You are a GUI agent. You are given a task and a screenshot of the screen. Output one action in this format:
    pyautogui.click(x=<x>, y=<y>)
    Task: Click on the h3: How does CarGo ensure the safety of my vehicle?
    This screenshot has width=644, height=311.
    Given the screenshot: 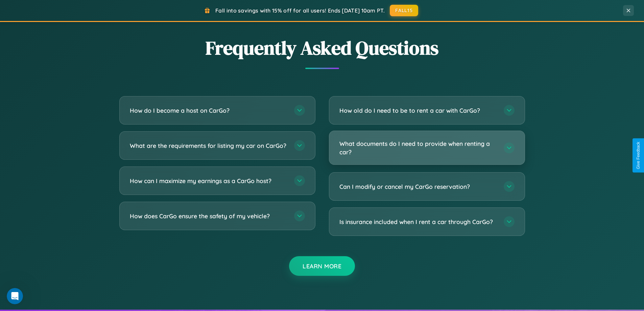 What is the action you would take?
    pyautogui.click(x=209, y=216)
    